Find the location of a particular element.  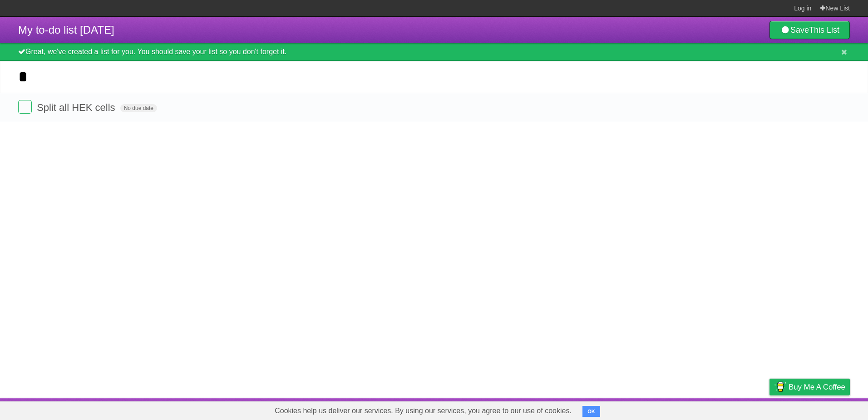

span: No due date is located at coordinates (138, 109).